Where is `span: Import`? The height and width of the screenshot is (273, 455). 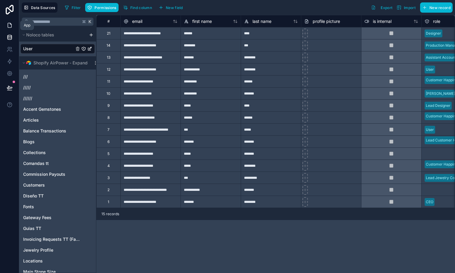 span: Import is located at coordinates (410, 8).